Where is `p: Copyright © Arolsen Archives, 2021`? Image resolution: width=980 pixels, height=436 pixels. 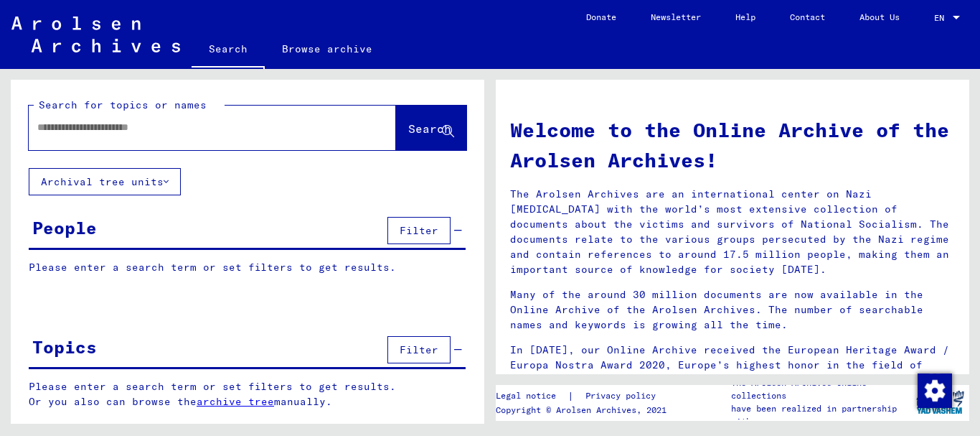 p: Copyright © Arolsen Archives, 2021 is located at coordinates (584, 410).